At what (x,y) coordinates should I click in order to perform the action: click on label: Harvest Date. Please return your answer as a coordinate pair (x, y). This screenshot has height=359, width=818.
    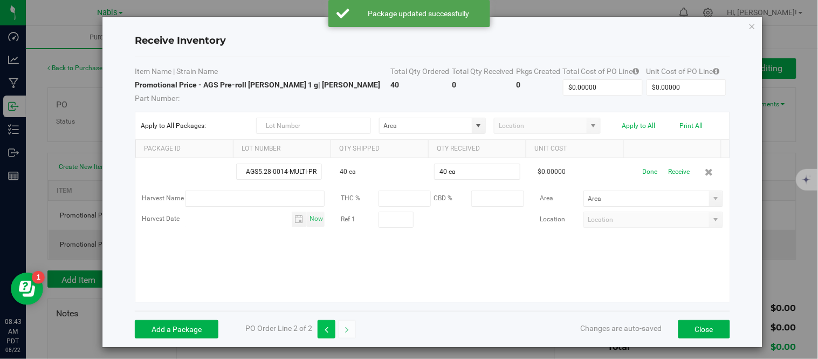
    Looking at the image, I should click on (163, 218).